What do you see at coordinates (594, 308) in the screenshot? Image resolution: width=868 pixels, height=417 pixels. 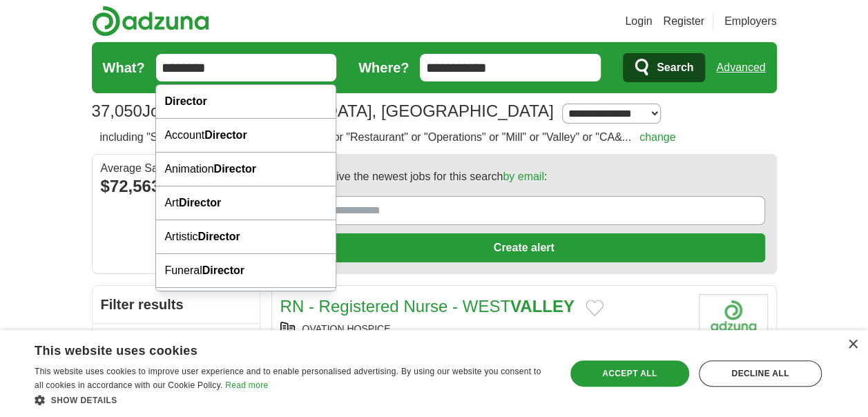 I see `button: Add to favorite jobs` at bounding box center [594, 308].